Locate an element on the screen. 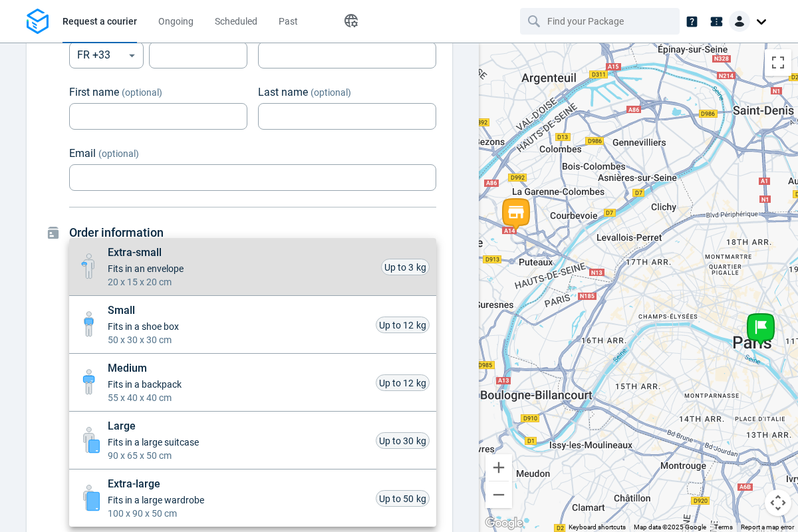 Image resolution: width=798 pixels, height=532 pixels. span: Large is located at coordinates (153, 426).